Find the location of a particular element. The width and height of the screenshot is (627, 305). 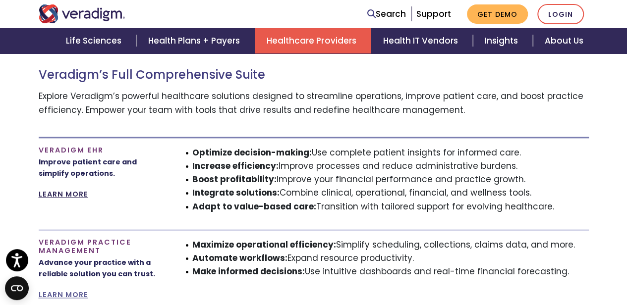

a: Support is located at coordinates (434, 14).